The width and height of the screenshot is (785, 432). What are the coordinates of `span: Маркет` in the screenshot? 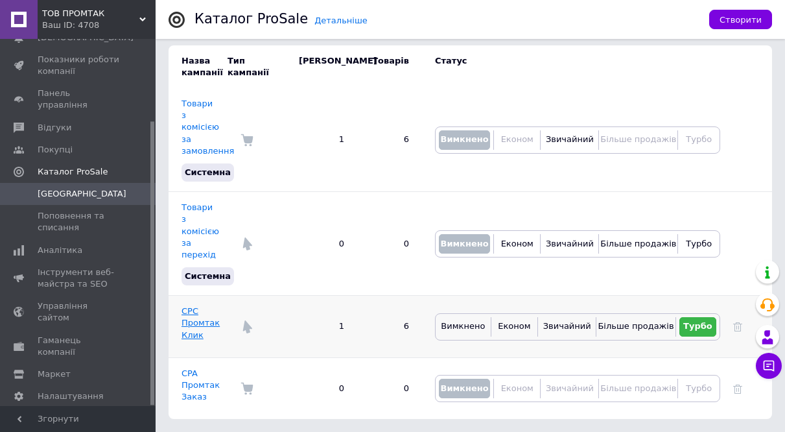 It's located at (54, 374).